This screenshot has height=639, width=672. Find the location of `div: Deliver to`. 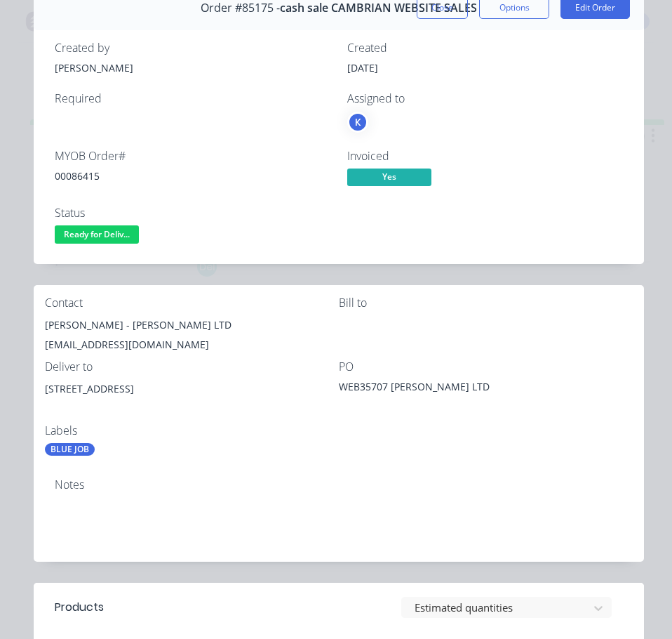

div: Deliver to is located at coordinates (192, 367).